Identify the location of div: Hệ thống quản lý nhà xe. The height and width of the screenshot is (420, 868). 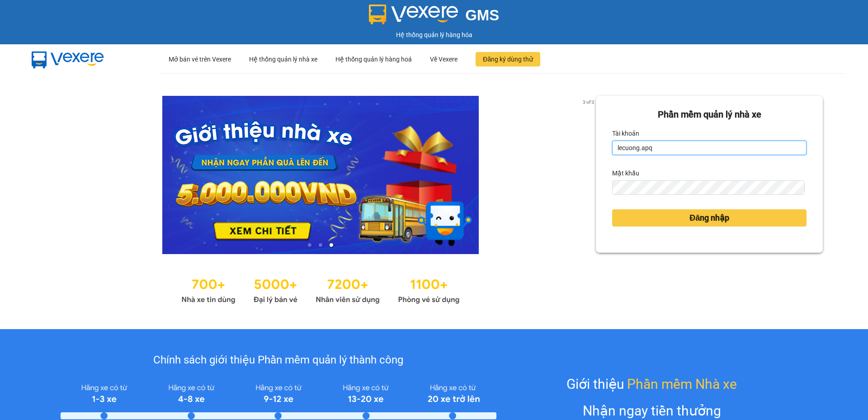
(283, 59).